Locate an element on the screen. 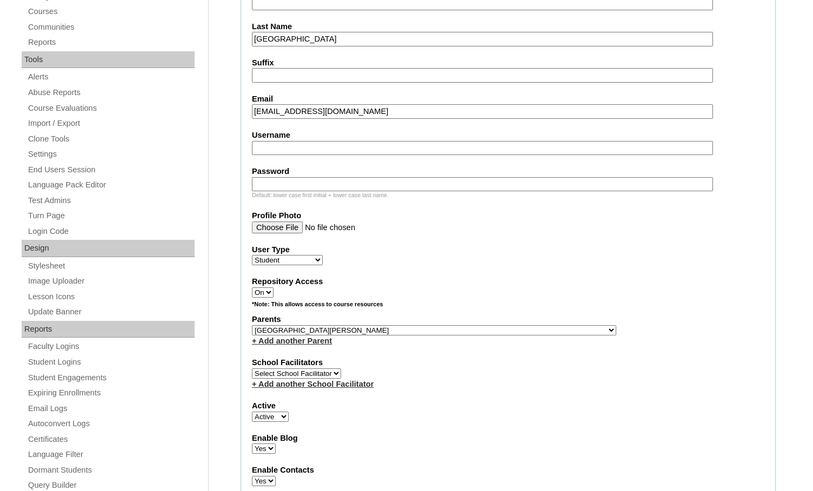  label: Profile Photo is located at coordinates (508, 216).